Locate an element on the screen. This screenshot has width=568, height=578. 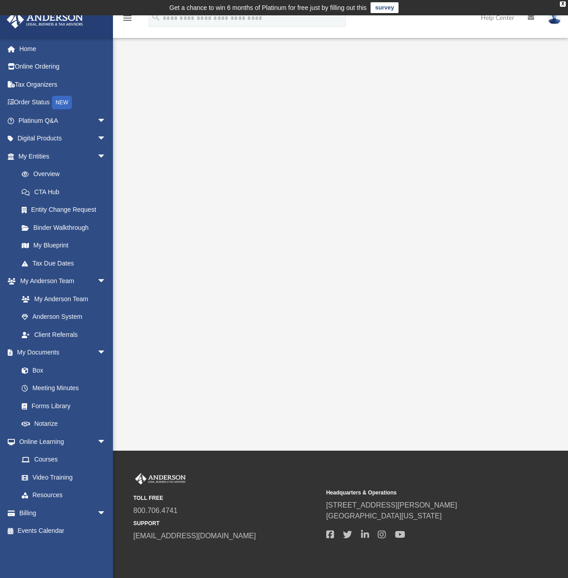
a: Meeting Minutes is located at coordinates (64, 388).